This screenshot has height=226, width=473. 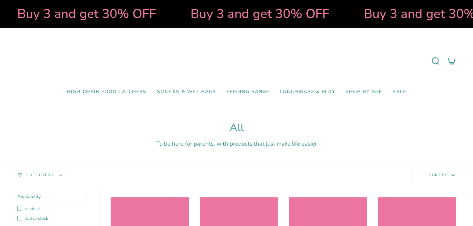 I want to click on div: Smocks & Wet Bags, so click(x=187, y=92).